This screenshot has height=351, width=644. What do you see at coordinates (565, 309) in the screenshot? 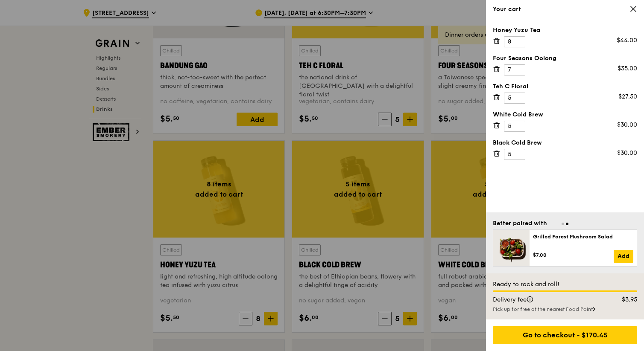
I see `div: Pick up for free at the nearest Food Point` at bounding box center [565, 309].